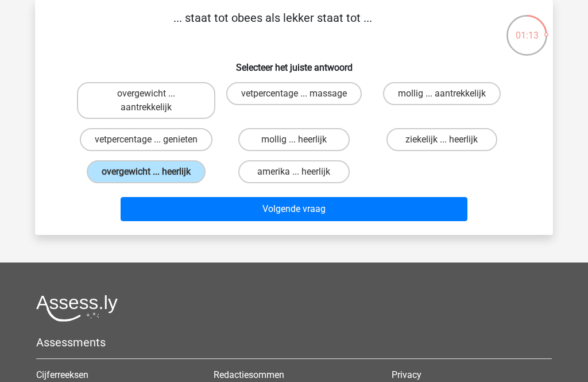  I want to click on label: vetpercentage ... genieten, so click(146, 140).